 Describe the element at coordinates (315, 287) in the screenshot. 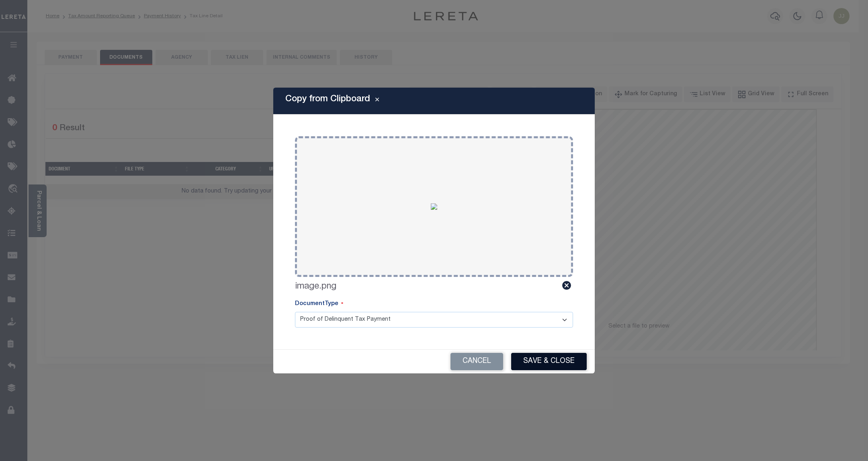

I see `label: image.png` at that location.